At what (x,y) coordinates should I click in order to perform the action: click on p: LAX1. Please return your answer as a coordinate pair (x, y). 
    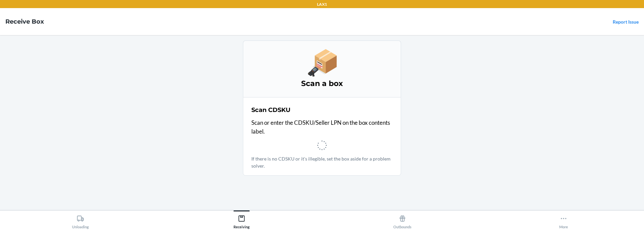
    Looking at the image, I should click on (322, 4).